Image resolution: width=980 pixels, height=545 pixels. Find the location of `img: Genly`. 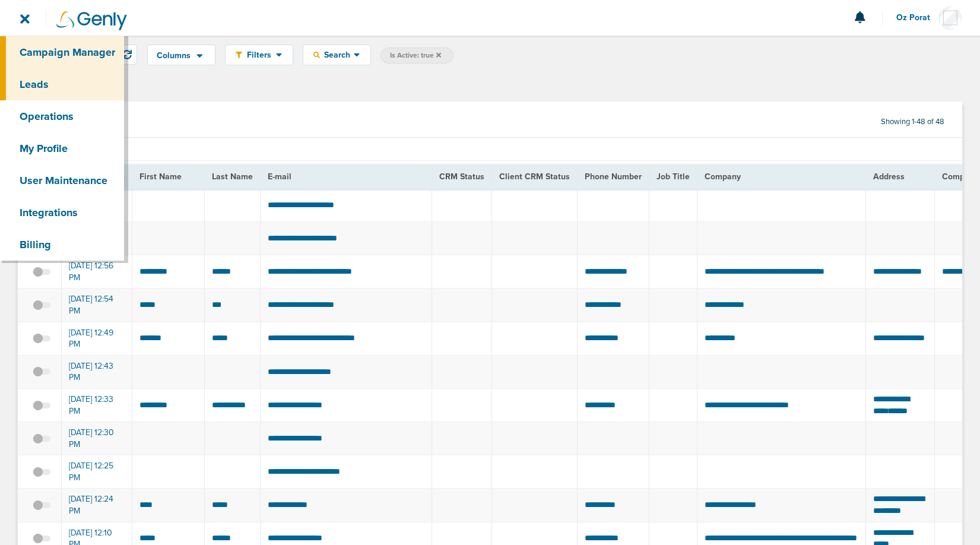

img: Genly is located at coordinates (92, 21).